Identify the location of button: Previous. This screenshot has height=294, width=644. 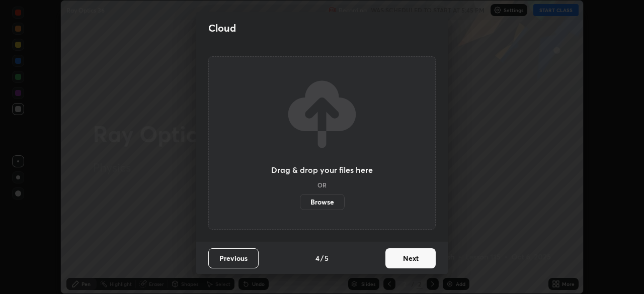
(234, 259).